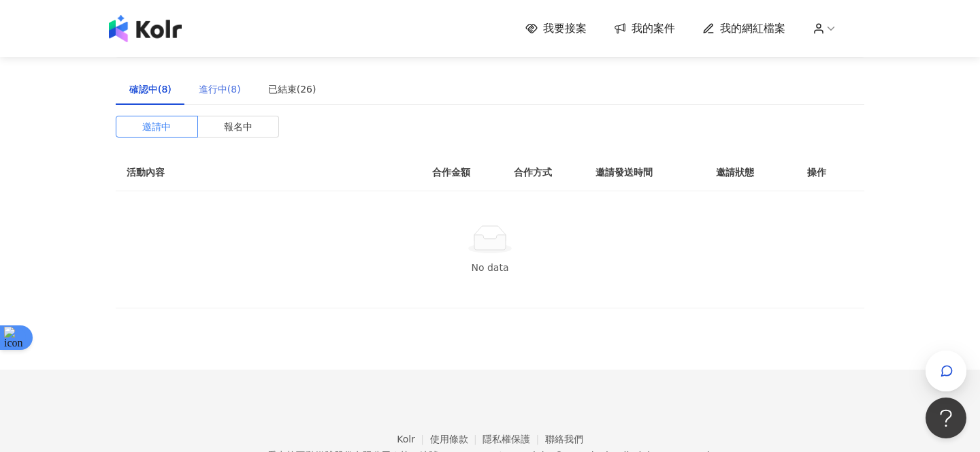 This screenshot has width=980, height=452. I want to click on span: 邀請中, so click(157, 127).